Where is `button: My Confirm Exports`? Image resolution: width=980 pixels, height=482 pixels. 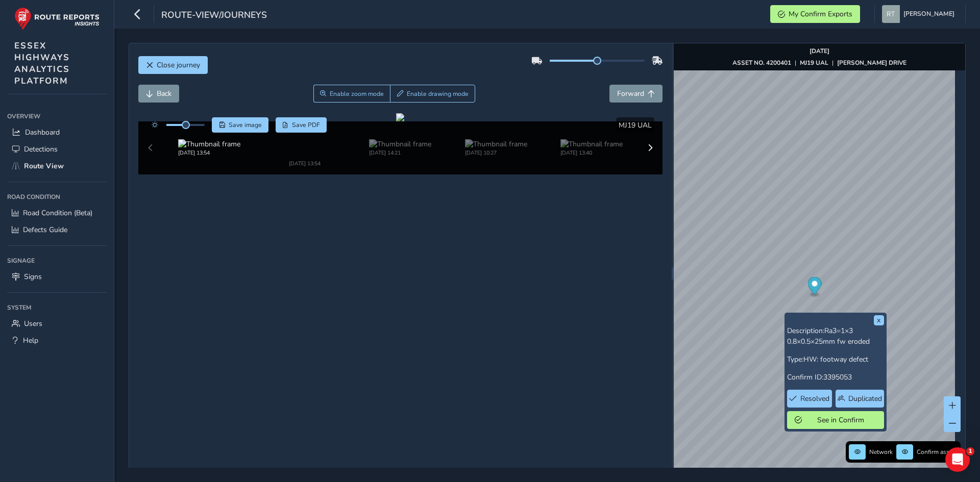
button: My Confirm Exports is located at coordinates (815, 14).